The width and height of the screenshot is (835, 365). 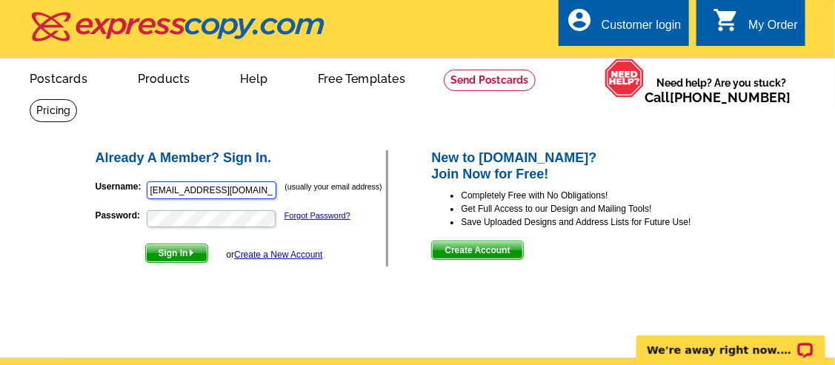 What do you see at coordinates (718, 97) in the screenshot?
I see `span: Call` at bounding box center [718, 97].